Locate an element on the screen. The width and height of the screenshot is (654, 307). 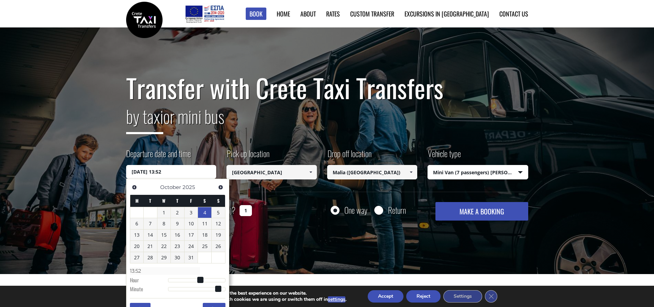
a: 16 is located at coordinates (177, 235).